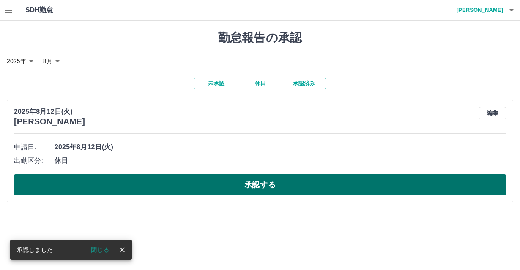 The width and height of the screenshot is (520, 270). What do you see at coordinates (260, 185) in the screenshot?
I see `button: 承認する` at bounding box center [260, 185].